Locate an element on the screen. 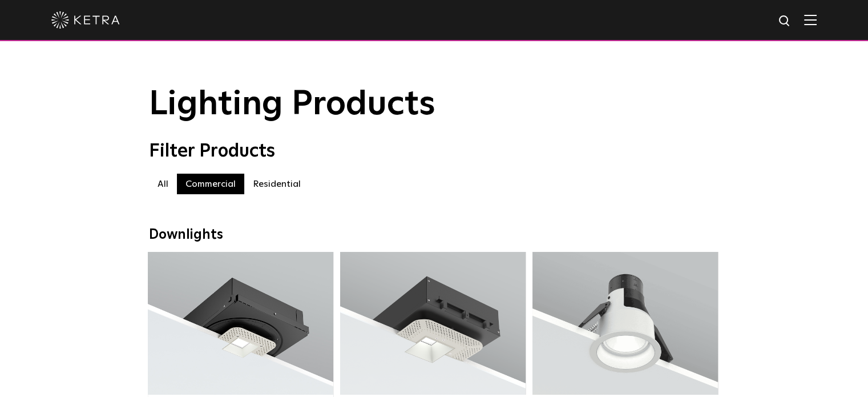  div: Filter Products is located at coordinates (434, 152).